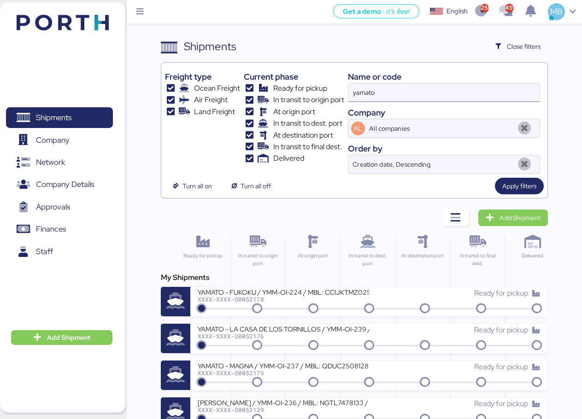  Describe the element at coordinates (444, 112) in the screenshot. I see `div: Company` at that location.